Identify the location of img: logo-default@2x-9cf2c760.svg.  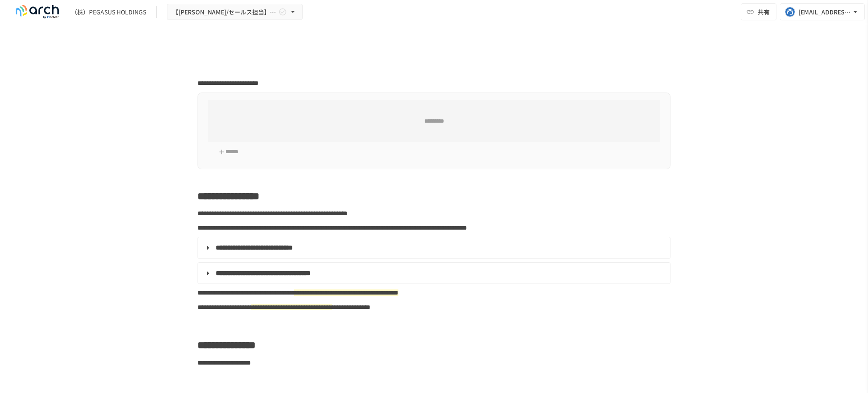
(37, 12).